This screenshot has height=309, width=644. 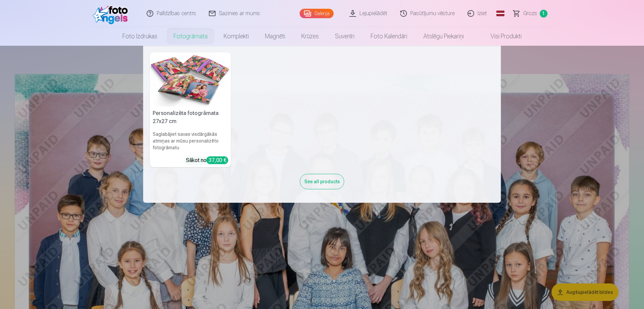 I want to click on span: Grozs, so click(x=530, y=14).